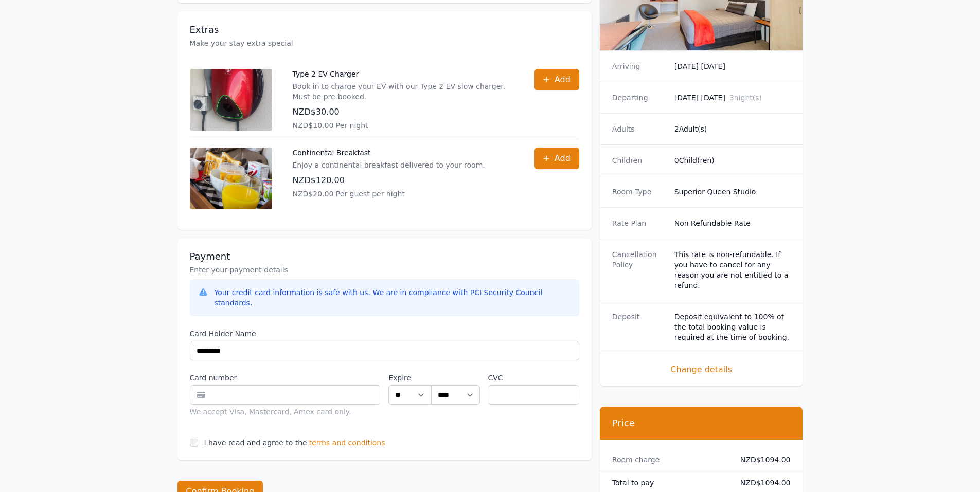 Image resolution: width=980 pixels, height=492 pixels. What do you see at coordinates (285, 411) in the screenshot?
I see `div: We accept Visa, Mastercard, Amex card only.` at bounding box center [285, 411].